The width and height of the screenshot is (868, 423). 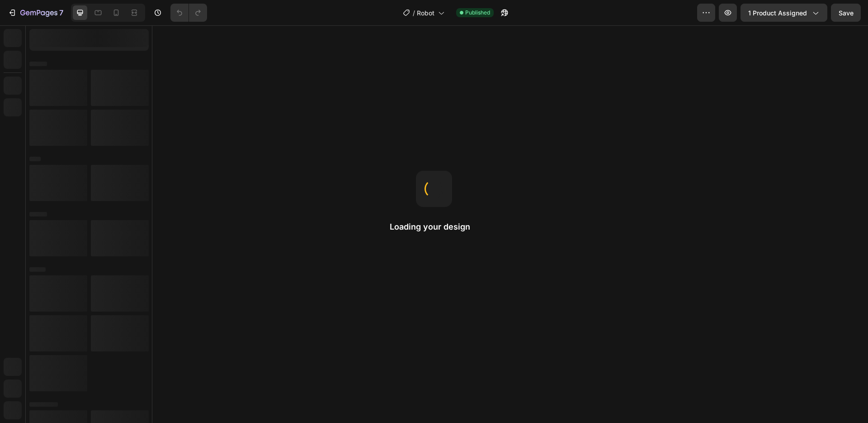 What do you see at coordinates (846, 13) in the screenshot?
I see `button: Save` at bounding box center [846, 13].